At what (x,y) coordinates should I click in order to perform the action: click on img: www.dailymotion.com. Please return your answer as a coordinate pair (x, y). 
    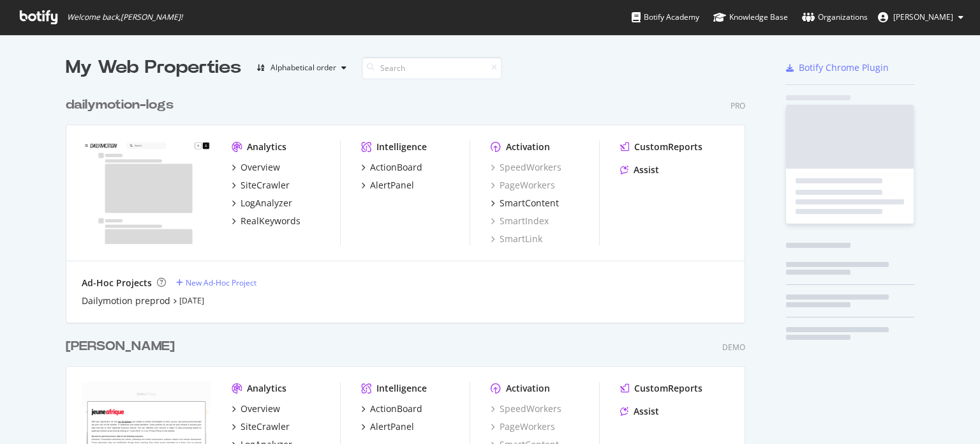
    Looking at the image, I should click on (146, 192).